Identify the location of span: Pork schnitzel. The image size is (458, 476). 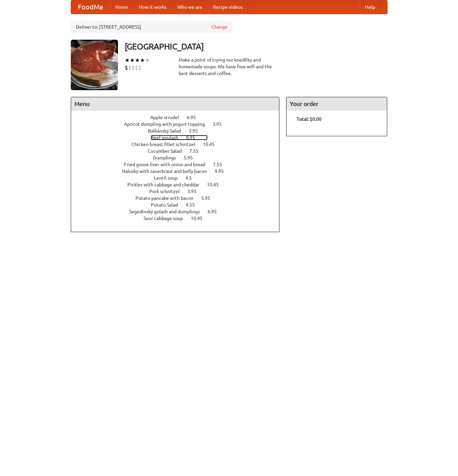
(167, 191).